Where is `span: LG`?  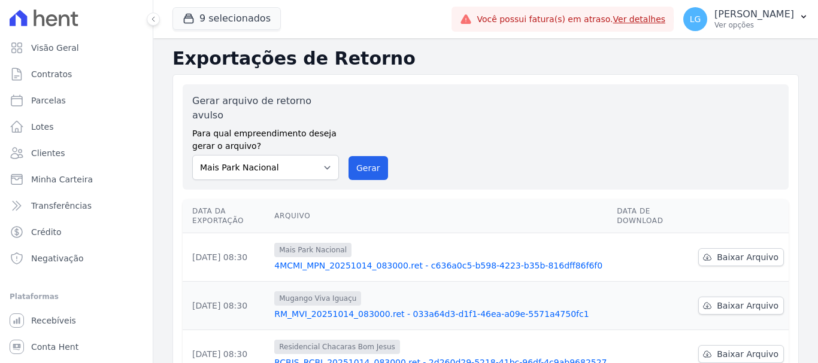 span: LG is located at coordinates (695, 19).